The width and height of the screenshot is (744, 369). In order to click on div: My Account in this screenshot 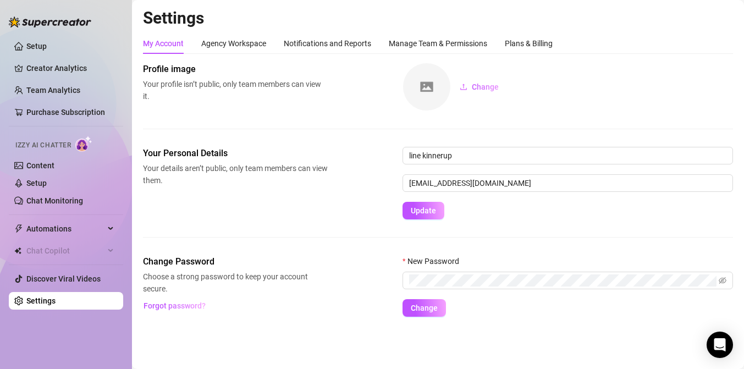, I will do `click(163, 43)`.